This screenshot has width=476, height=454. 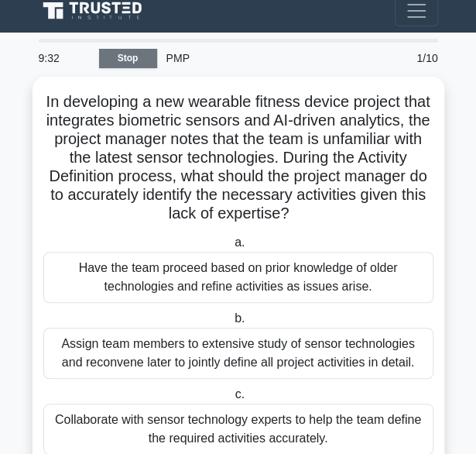 I want to click on span: a., so click(x=239, y=242).